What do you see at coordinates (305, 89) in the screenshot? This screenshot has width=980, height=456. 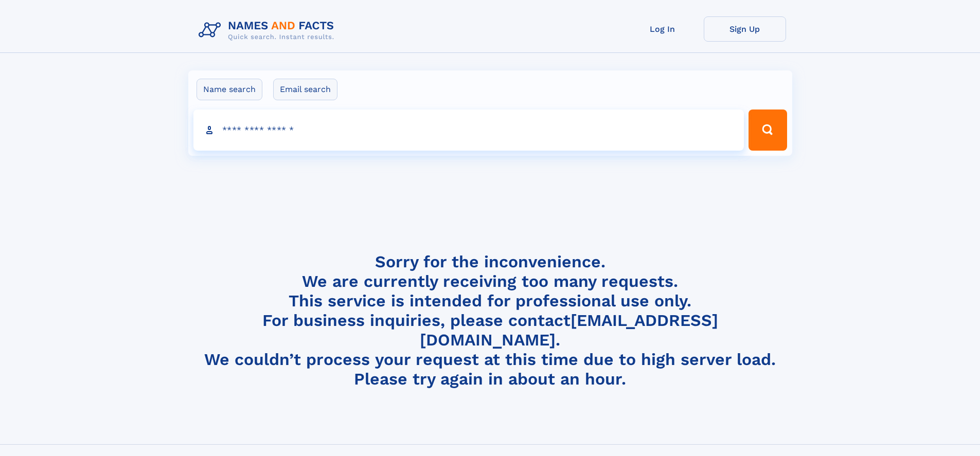 I see `label: Email search` at bounding box center [305, 89].